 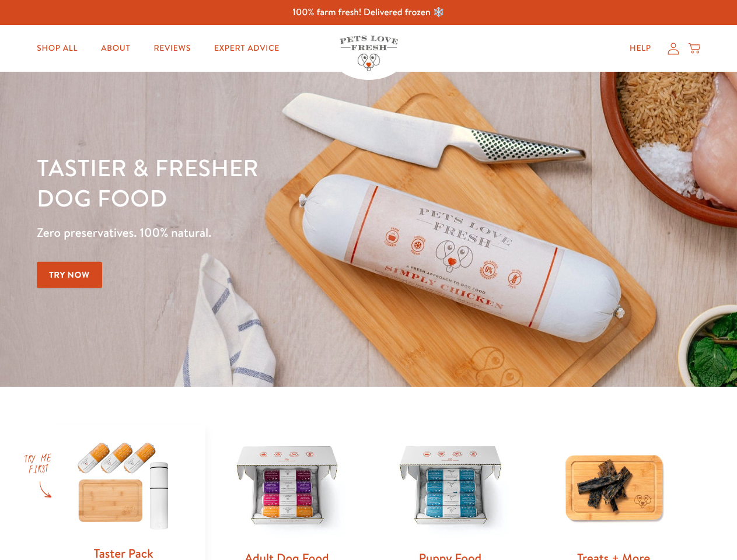 I want to click on img: Pets Love Fresh, so click(x=369, y=53).